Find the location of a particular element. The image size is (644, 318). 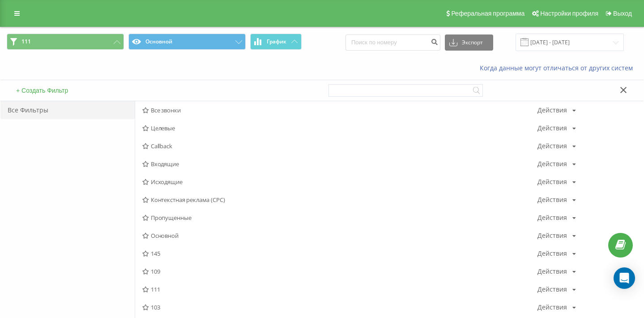

span: Пропущенные is located at coordinates (339, 218).